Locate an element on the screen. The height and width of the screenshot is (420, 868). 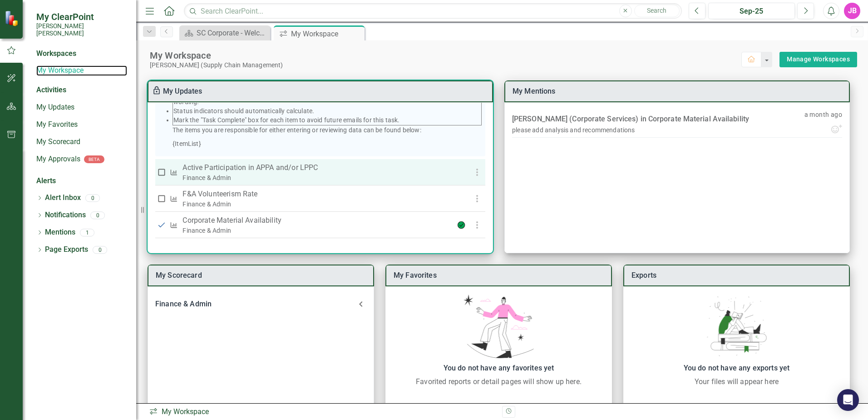
a: Alert Inbox is located at coordinates (63, 198).